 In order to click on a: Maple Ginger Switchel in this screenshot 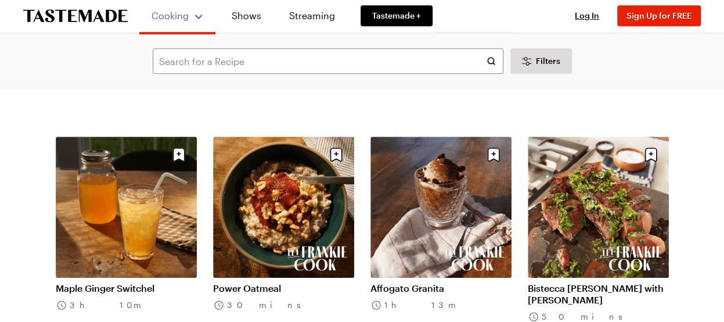, I will do `click(126, 289)`.